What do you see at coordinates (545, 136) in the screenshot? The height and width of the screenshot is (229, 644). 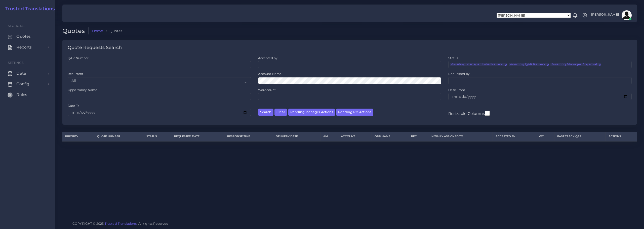 I see `th: WC` at bounding box center [545, 136].